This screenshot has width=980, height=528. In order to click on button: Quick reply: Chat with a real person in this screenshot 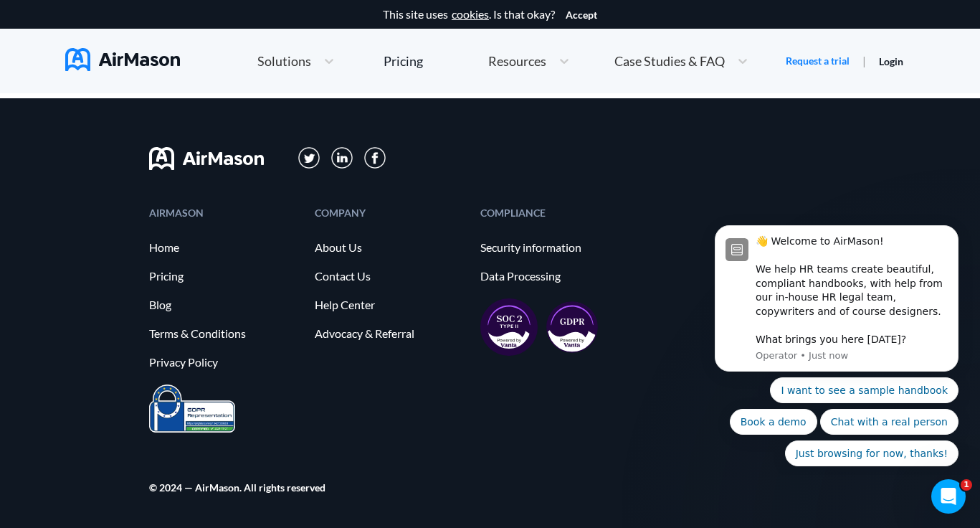, I will do `click(196, 209)`.